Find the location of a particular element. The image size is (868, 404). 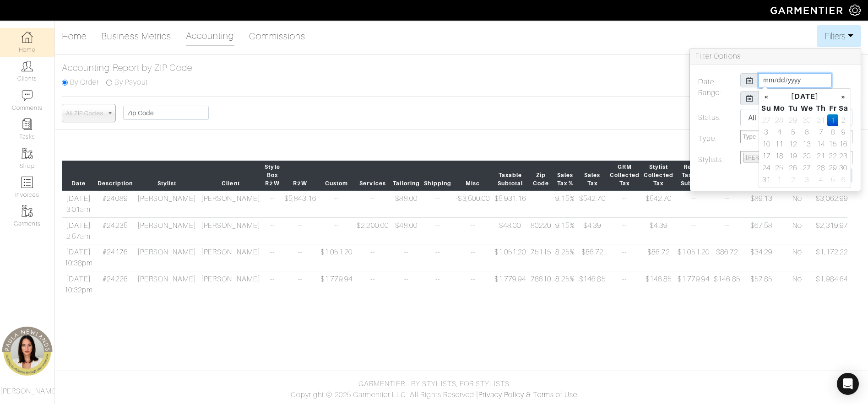

td: 28 is located at coordinates (779, 121).